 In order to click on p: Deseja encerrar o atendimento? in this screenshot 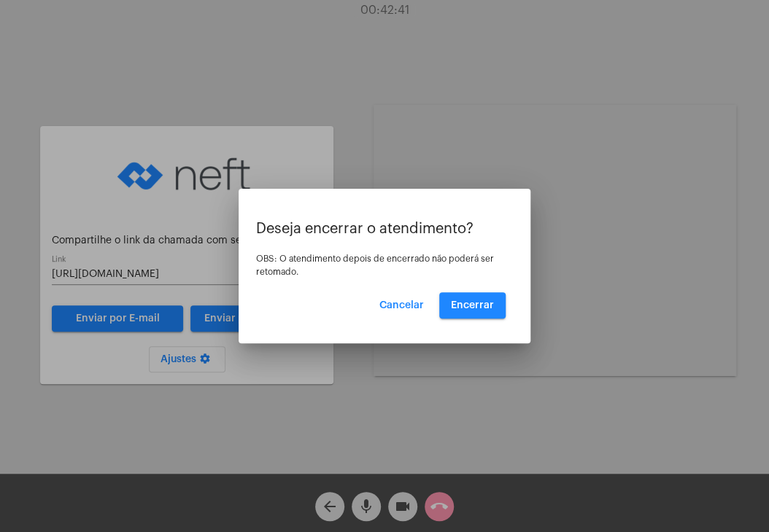, I will do `click(385, 229)`.